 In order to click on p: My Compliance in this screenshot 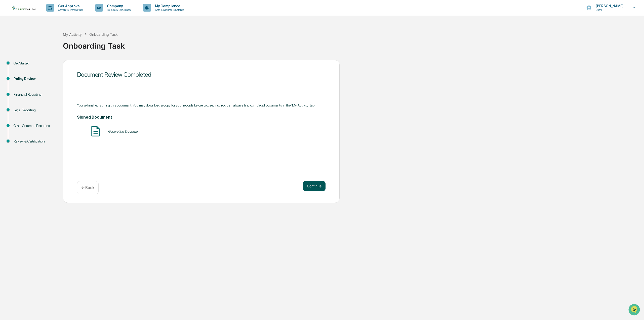, I will do `click(169, 6)`.